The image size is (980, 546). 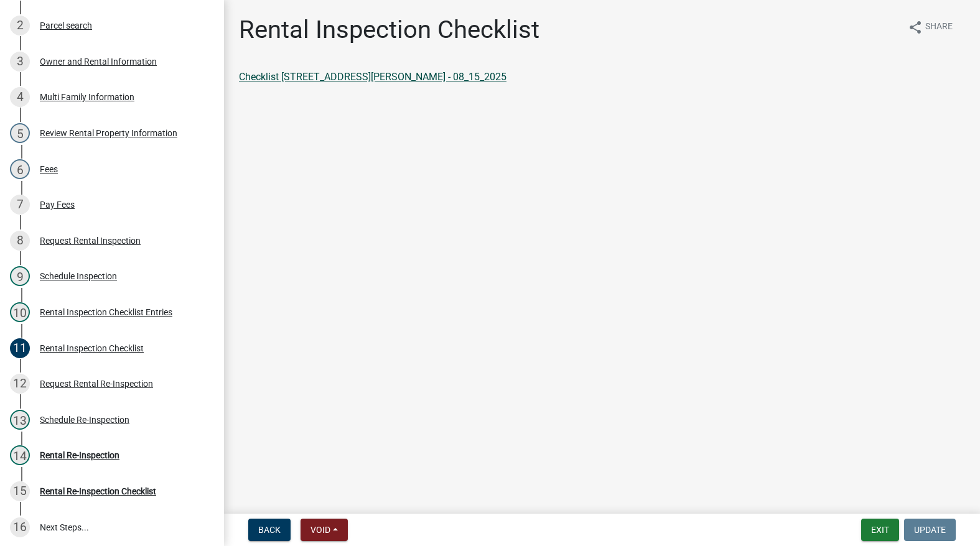 What do you see at coordinates (105, 312) in the screenshot?
I see `div: Rental Inspection Checklist Entries` at bounding box center [105, 312].